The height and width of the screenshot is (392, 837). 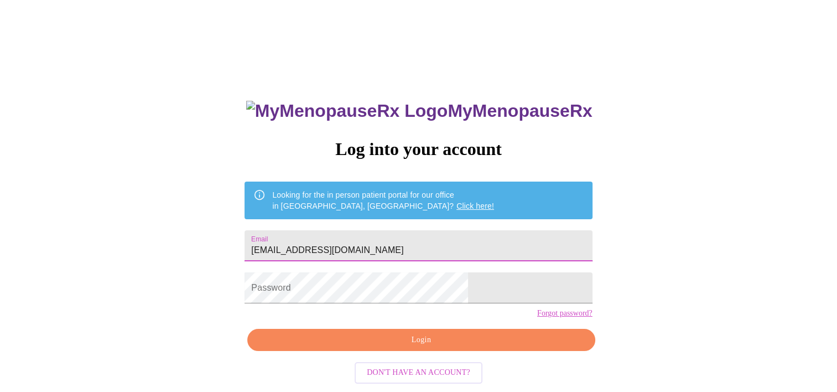 I want to click on h3: Log into your account, so click(x=418, y=149).